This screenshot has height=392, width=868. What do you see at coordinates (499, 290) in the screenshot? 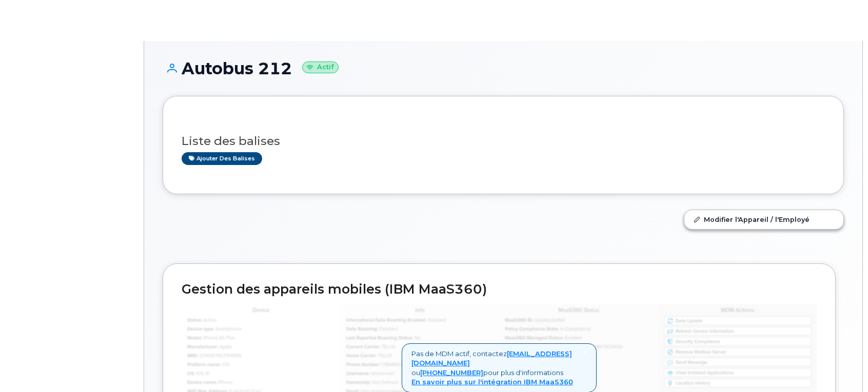
I see `h2: Gestion des appareils mobiles (IBM MaaS360)` at bounding box center [499, 290].